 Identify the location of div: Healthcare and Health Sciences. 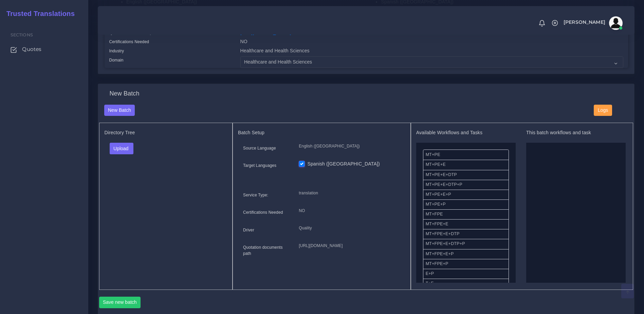
(432, 51).